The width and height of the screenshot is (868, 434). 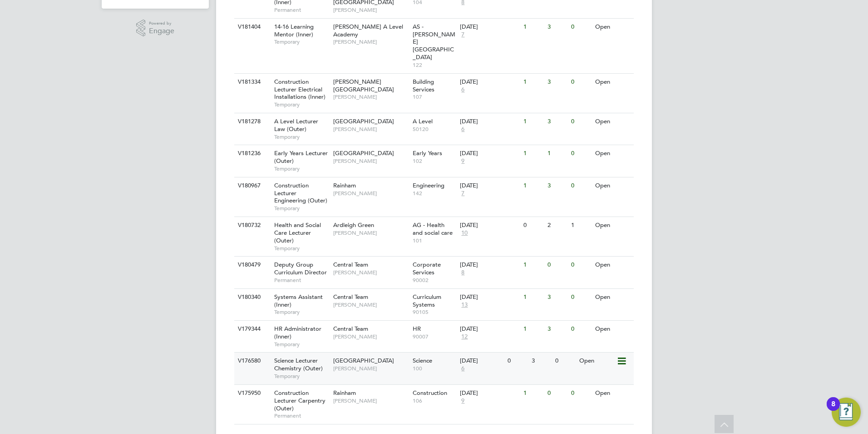 I want to click on a: Powered byEngage, so click(x=155, y=28).